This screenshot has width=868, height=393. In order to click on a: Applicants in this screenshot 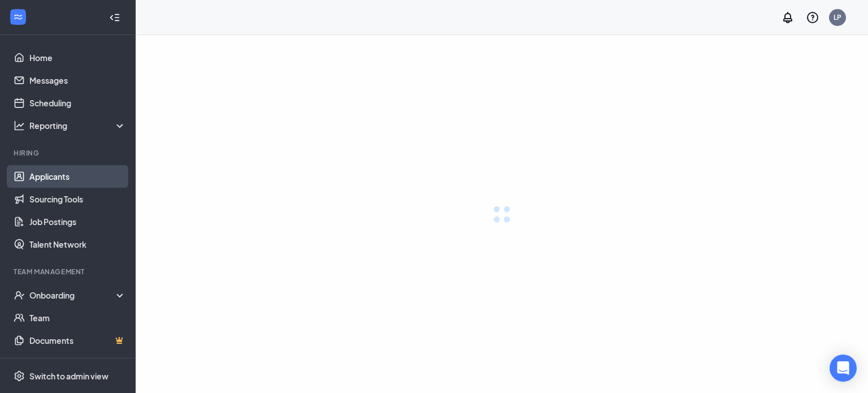, I will do `click(77, 176)`.